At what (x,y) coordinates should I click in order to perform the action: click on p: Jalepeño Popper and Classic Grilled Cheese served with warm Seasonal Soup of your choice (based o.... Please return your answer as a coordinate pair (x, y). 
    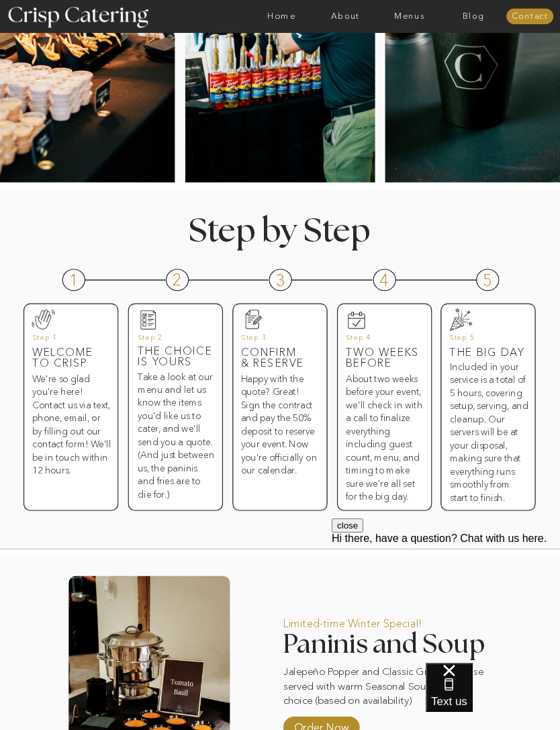
    Looking at the image, I should click on (383, 685).